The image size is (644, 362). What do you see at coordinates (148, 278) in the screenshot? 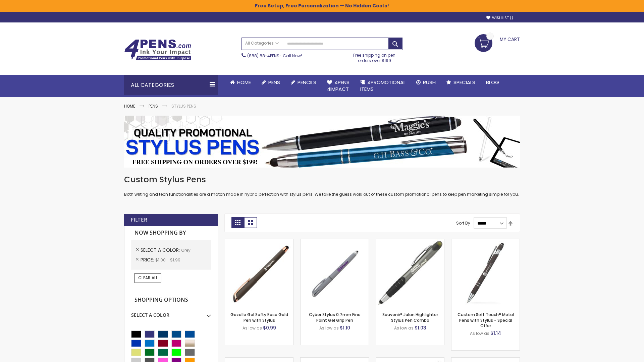
I see `a: Clear All` at bounding box center [148, 278].